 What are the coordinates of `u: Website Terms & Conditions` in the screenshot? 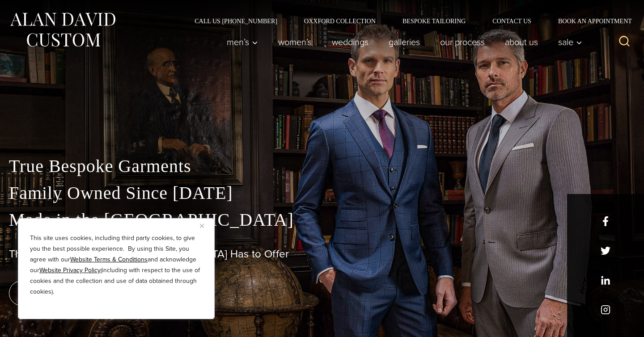 It's located at (109, 259).